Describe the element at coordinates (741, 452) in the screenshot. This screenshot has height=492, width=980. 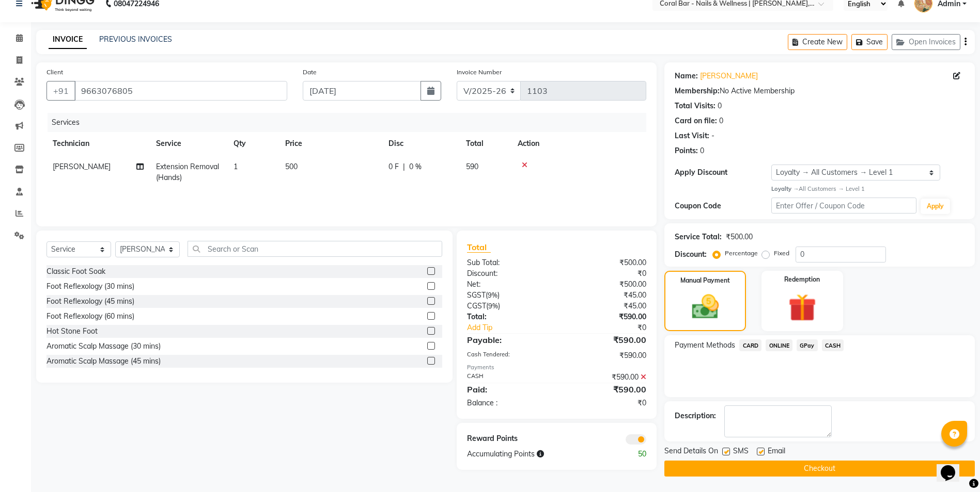
I see `span: SMS` at that location.